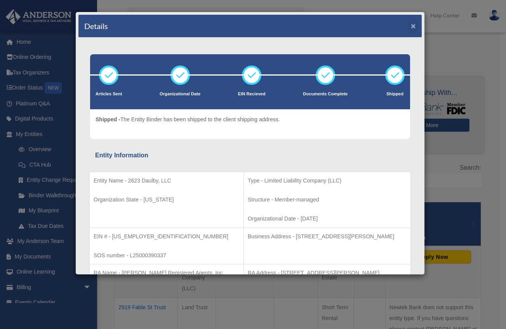  What do you see at coordinates (180, 94) in the screenshot?
I see `p: Organizational Date` at bounding box center [180, 94].